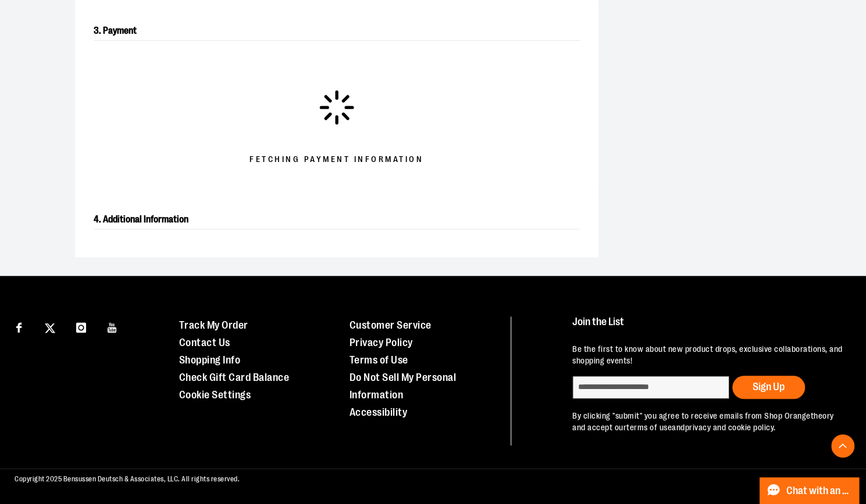 This screenshot has height=504, width=866. Describe the element at coordinates (205, 343) in the screenshot. I see `a: Contact Us` at that location.